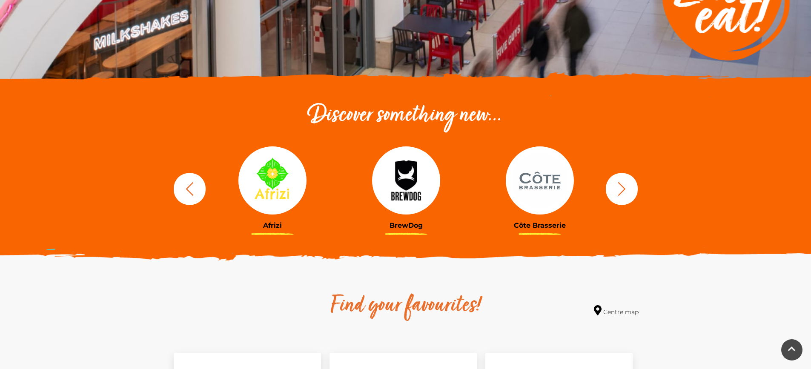 The height and width of the screenshot is (369, 811). What do you see at coordinates (406, 306) in the screenshot?
I see `h2: Find your favourites!` at bounding box center [406, 306].